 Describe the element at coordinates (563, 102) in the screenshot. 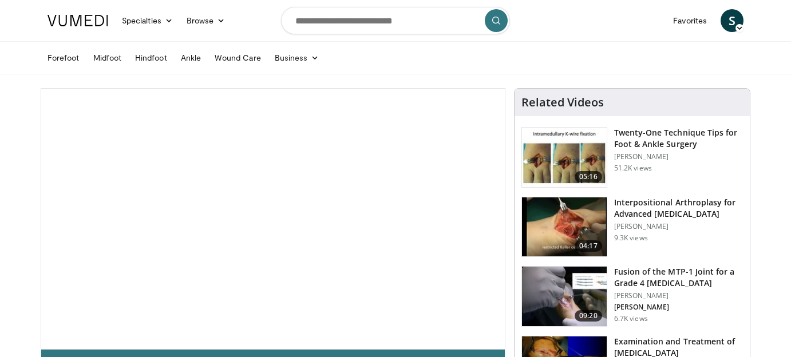

I see `h4: Related Videos` at that location.